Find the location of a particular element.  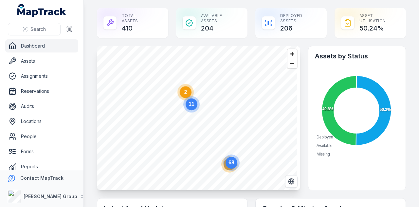

a: Forms is located at coordinates (42, 151).